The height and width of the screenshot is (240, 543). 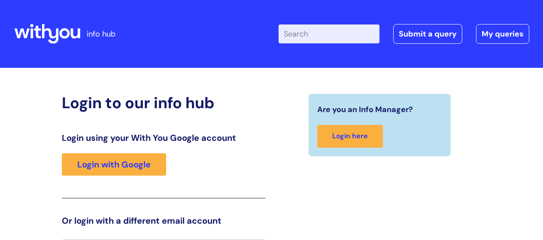 I want to click on a: My queries, so click(x=503, y=34).